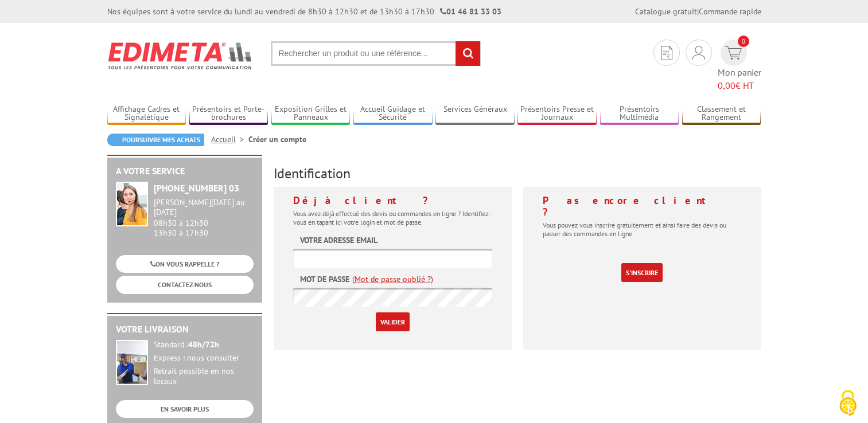  Describe the element at coordinates (155, 140) in the screenshot. I see `a: Poursuivre mes achats` at that location.